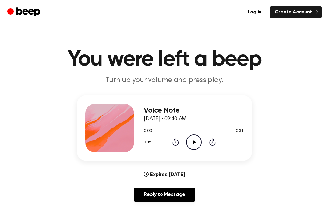 The height and width of the screenshot is (215, 329). What do you see at coordinates (165, 195) in the screenshot?
I see `a: Reply to Message` at bounding box center [165, 195].